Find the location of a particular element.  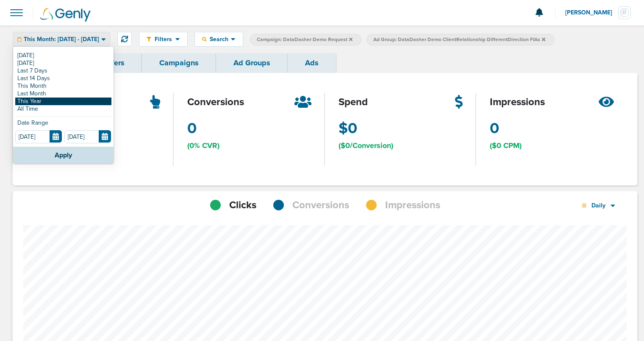

a: Ad Groups is located at coordinates (252, 63).